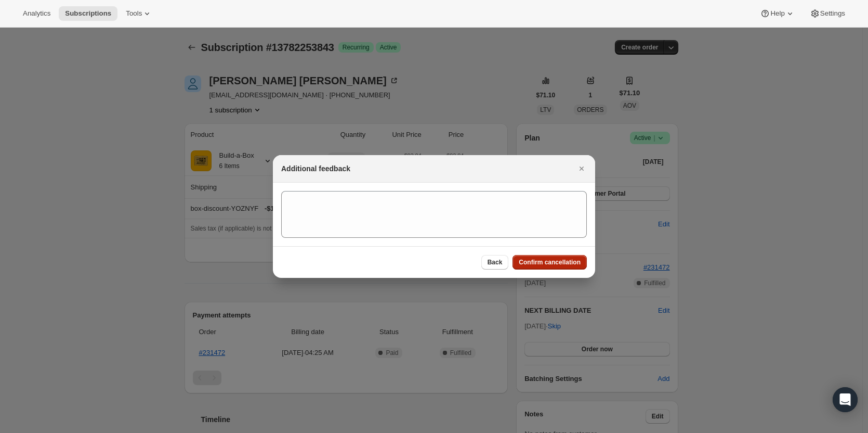  What do you see at coordinates (828, 14) in the screenshot?
I see `button: Settings` at bounding box center [828, 14].